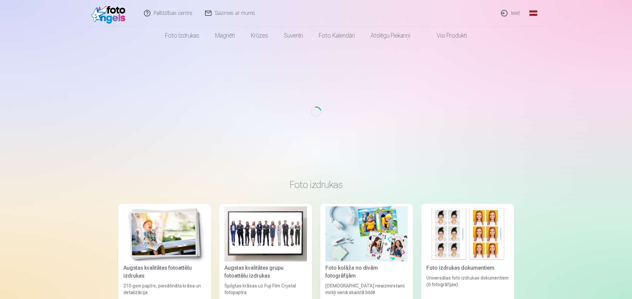 Image resolution: width=632 pixels, height=299 pixels. What do you see at coordinates (367, 272) in the screenshot?
I see `div: Foto kolāža no divām fotogrāfijām` at bounding box center [367, 272].